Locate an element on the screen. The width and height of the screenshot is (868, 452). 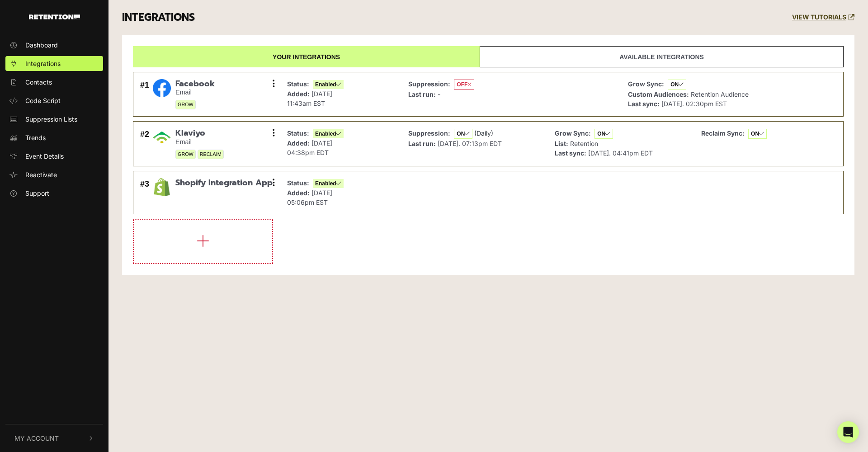
strong: List: is located at coordinates (561, 143).